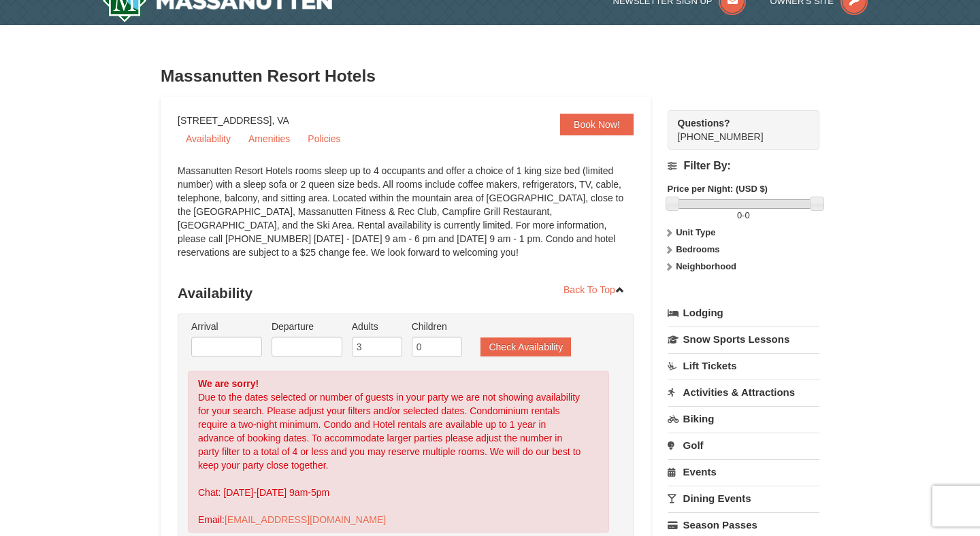 This screenshot has height=536, width=980. I want to click on label: Adults, so click(377, 326).